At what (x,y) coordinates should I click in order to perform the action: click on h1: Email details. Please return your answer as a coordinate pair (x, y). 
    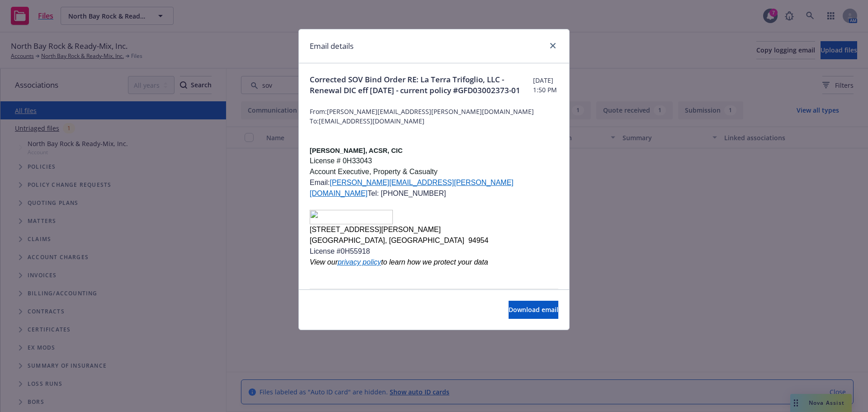
    Looking at the image, I should click on (331, 46).